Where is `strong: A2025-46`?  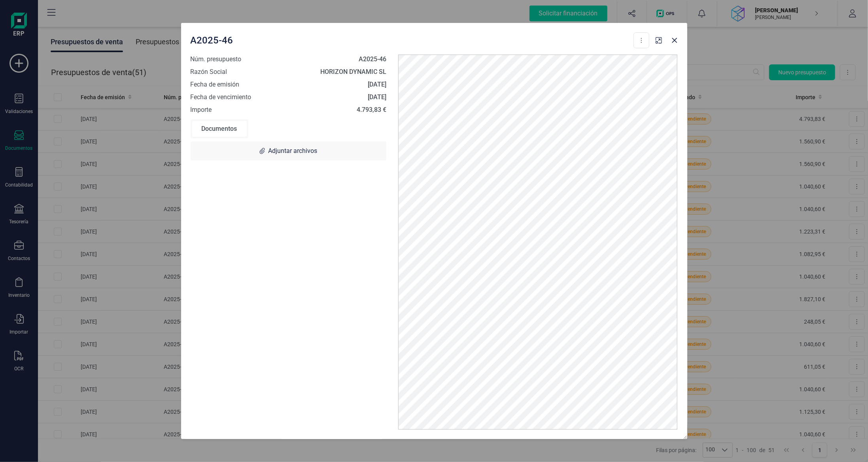
strong: A2025-46 is located at coordinates (373, 59).